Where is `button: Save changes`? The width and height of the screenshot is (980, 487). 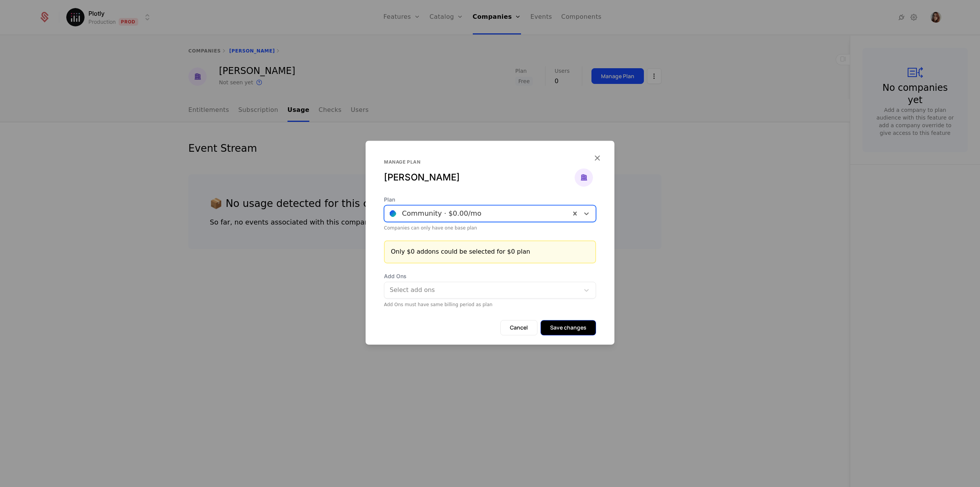
button: Save changes is located at coordinates (569, 327).